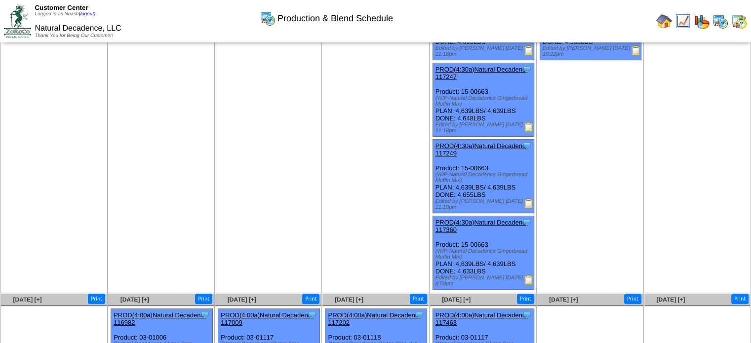 This screenshot has width=751, height=343. What do you see at coordinates (17, 21) in the screenshot?
I see `img: ZoRoCo_Logo(Green%26Foil)%20jpg.webp` at bounding box center [17, 21].